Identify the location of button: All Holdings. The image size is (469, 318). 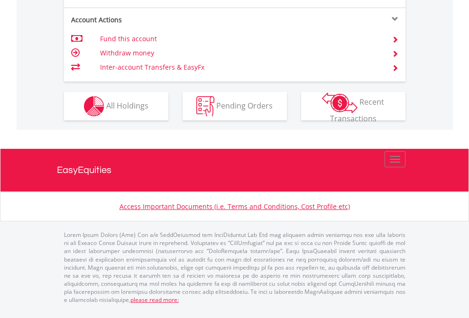
(116, 106).